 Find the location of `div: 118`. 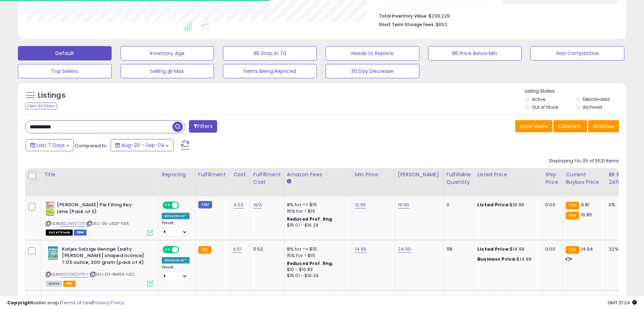

div: 118 is located at coordinates (458, 249).